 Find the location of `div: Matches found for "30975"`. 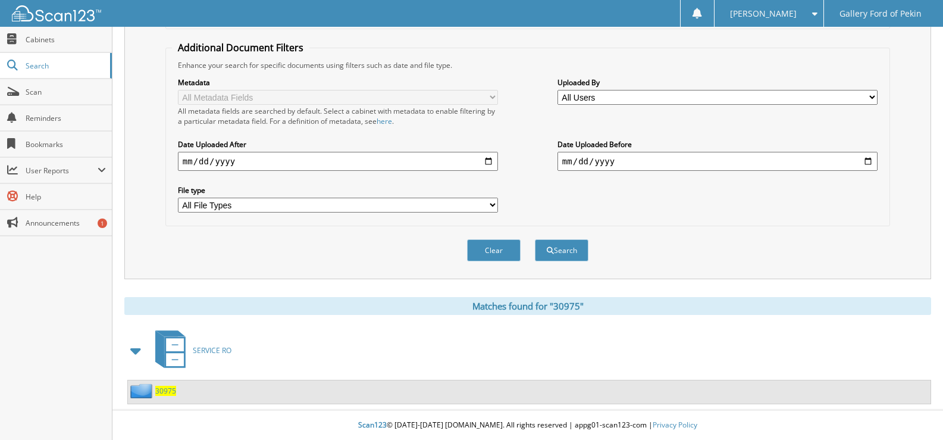

div: Matches found for "30975" is located at coordinates (528, 306).